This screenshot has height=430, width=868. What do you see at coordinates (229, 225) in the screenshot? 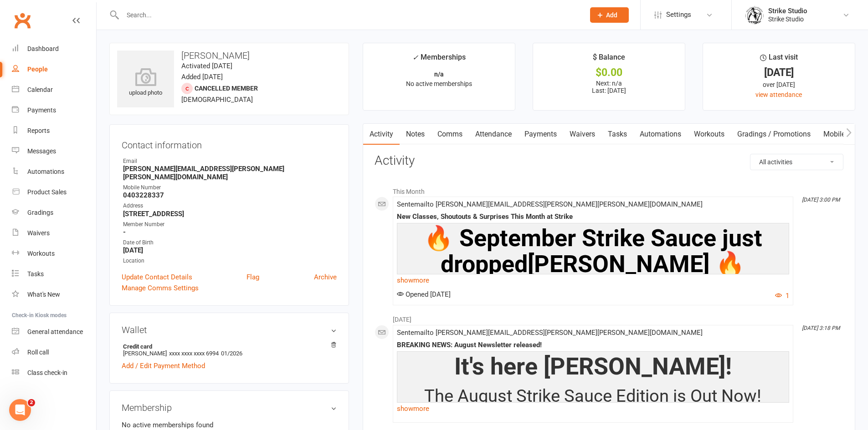
I see `div: Member Number` at bounding box center [229, 225].